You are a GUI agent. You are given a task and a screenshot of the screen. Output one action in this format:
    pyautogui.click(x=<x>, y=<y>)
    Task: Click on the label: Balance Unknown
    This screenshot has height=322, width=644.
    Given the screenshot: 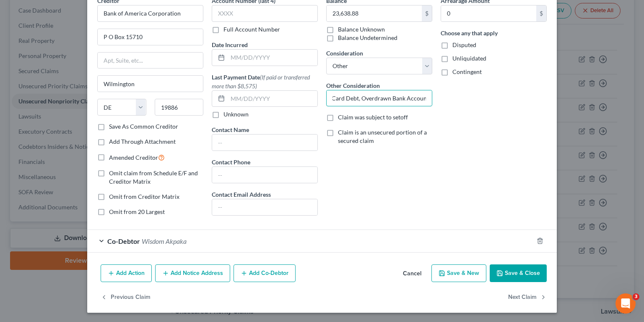 What is the action you would take?
    pyautogui.click(x=361, y=29)
    